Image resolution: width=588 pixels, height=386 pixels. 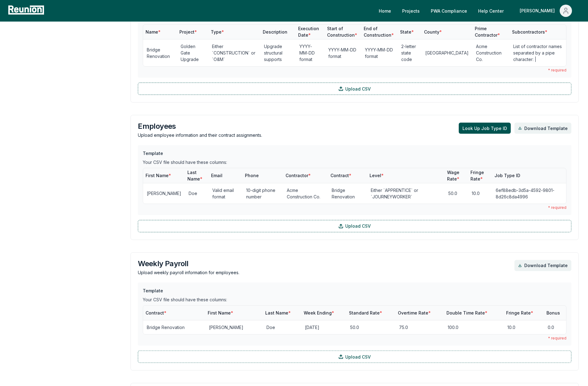 What do you see at coordinates (278, 53) in the screenshot?
I see `td: Upgrade structural supports` at bounding box center [278, 53].